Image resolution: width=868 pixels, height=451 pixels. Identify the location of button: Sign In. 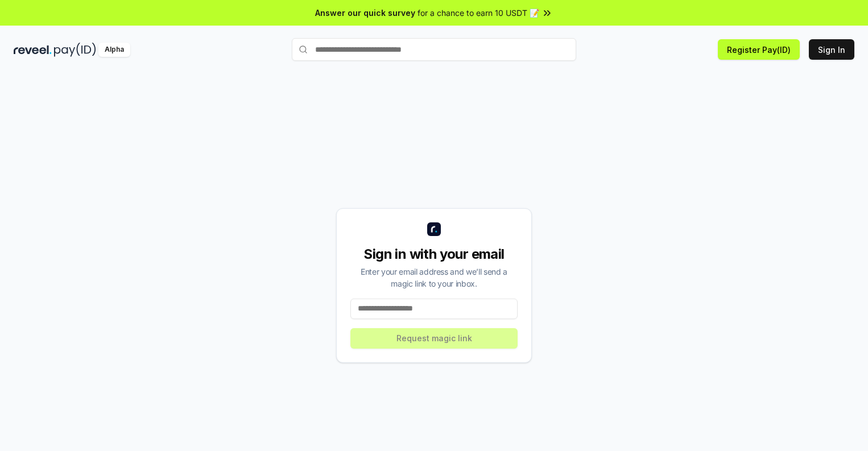
(832, 50).